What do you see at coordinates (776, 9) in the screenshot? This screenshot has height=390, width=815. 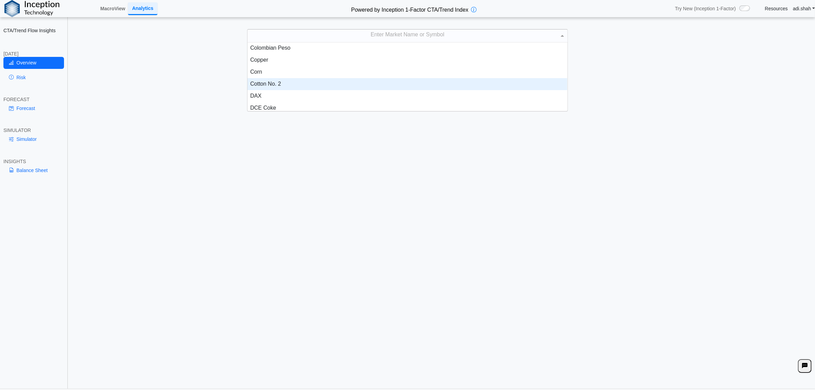 I see `a: Resources` at bounding box center [776, 9].